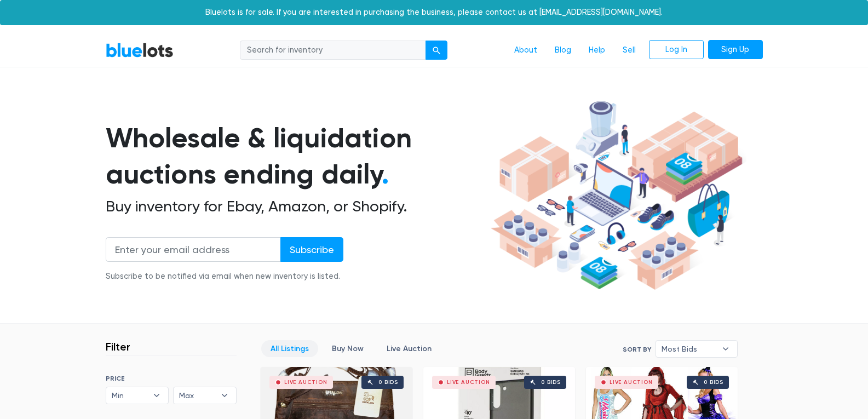  I want to click on a: All Listings, so click(290, 348).